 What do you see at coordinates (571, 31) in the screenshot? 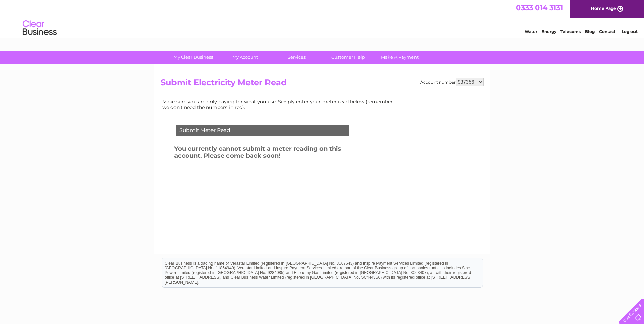
I see `a: Telecoms` at bounding box center [571, 31].